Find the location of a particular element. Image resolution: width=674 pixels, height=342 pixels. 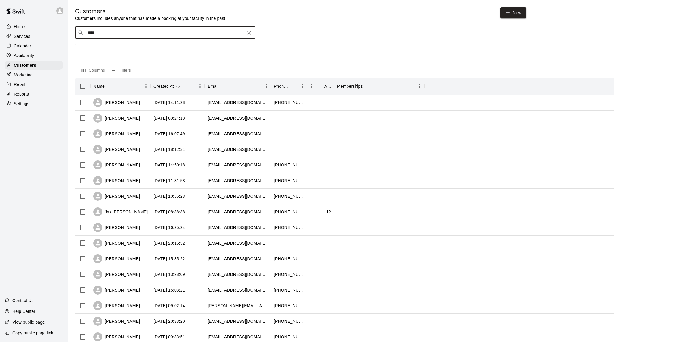

div: courtneykrell@hotmail.com is located at coordinates (238, 275).